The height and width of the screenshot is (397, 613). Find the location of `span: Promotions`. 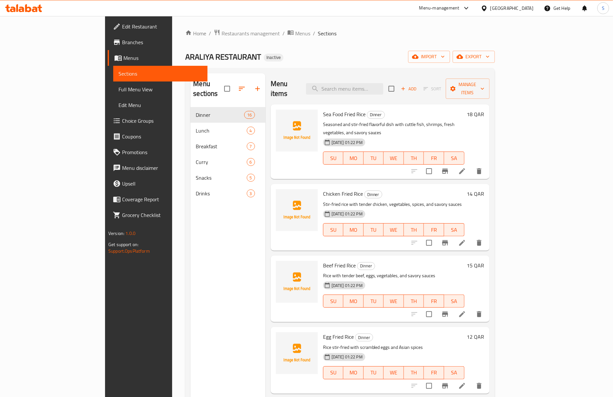

span: Promotions is located at coordinates (162, 152).